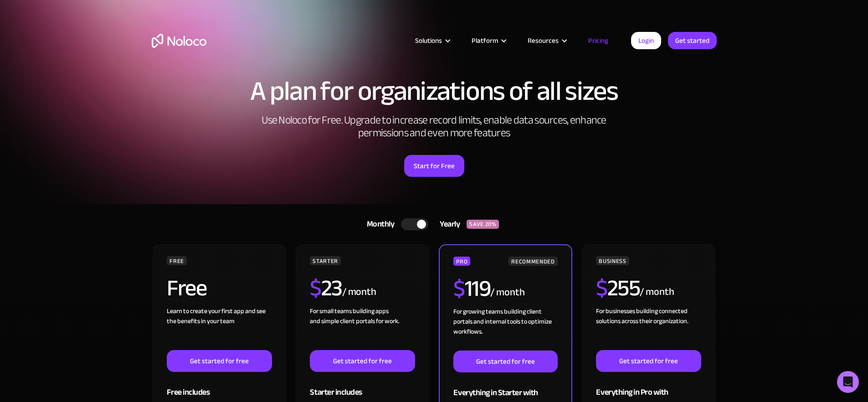 This screenshot has width=868, height=402. What do you see at coordinates (462, 261) in the screenshot?
I see `div: PRO` at bounding box center [462, 261].